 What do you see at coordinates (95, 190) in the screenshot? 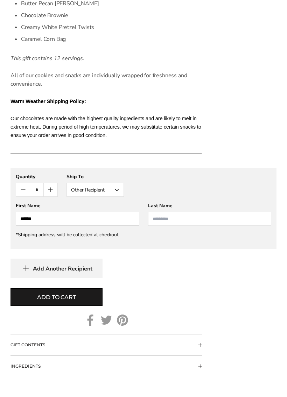
I see `button: Other Recipient` at bounding box center [95, 190].